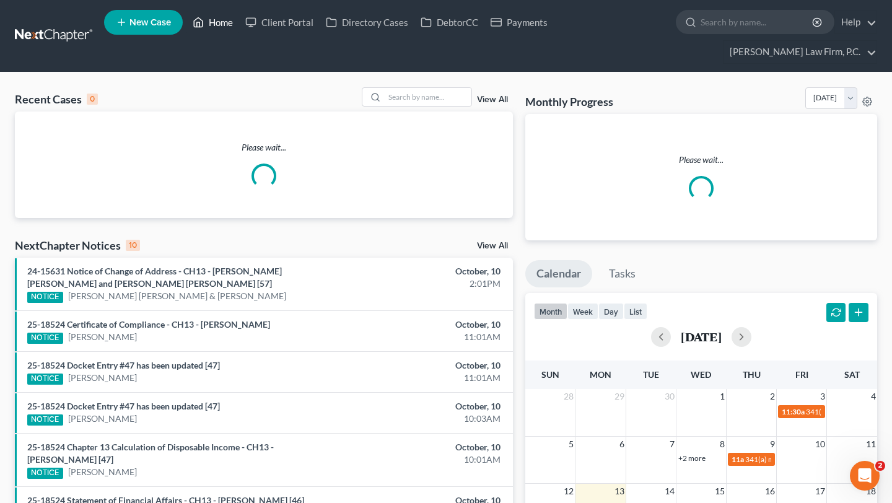  I want to click on span: New Case, so click(150, 22).